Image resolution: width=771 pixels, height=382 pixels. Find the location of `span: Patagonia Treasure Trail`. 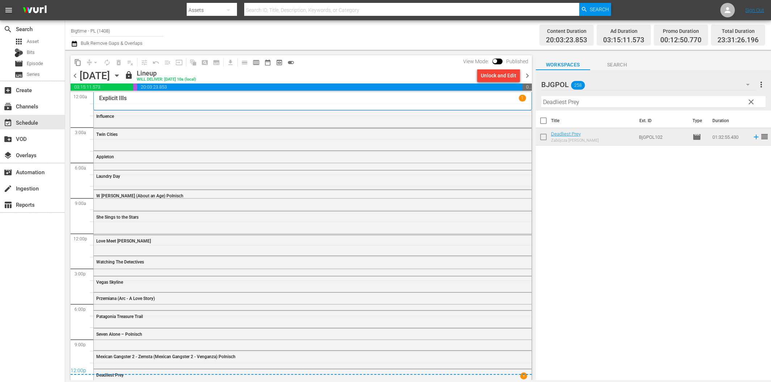

span: Patagonia Treasure Trail is located at coordinates (119, 317).